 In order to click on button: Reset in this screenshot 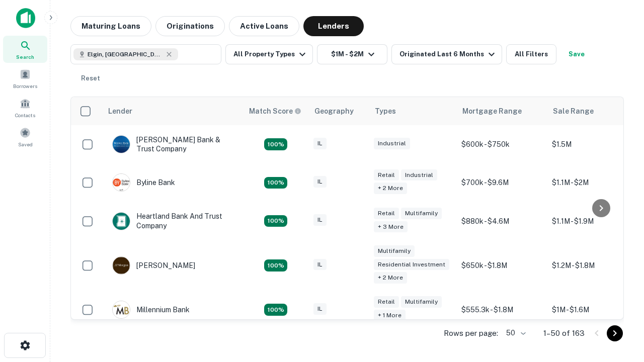, I will do `click(91, 78)`.